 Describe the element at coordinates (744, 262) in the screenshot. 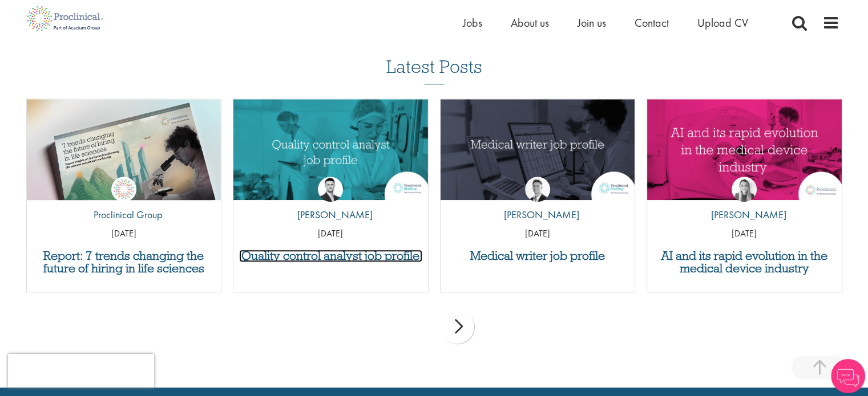

I see `a: AI and its rapid evolution in the medical device industry` at that location.